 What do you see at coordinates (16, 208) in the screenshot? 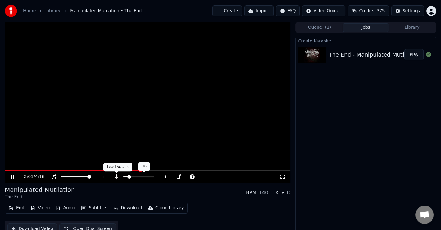
I see `button: Edit` at bounding box center [16, 208].